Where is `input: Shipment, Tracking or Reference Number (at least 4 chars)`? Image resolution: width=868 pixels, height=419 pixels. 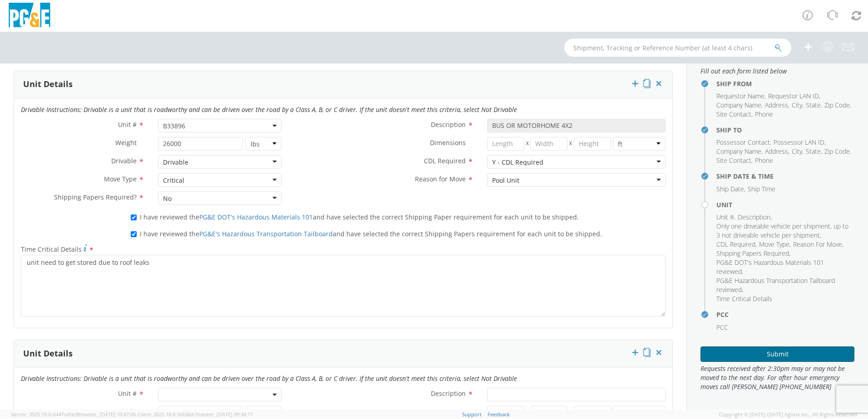 input: Shipment, Tracking or Reference Number (at least 4 chars) is located at coordinates (678, 47).